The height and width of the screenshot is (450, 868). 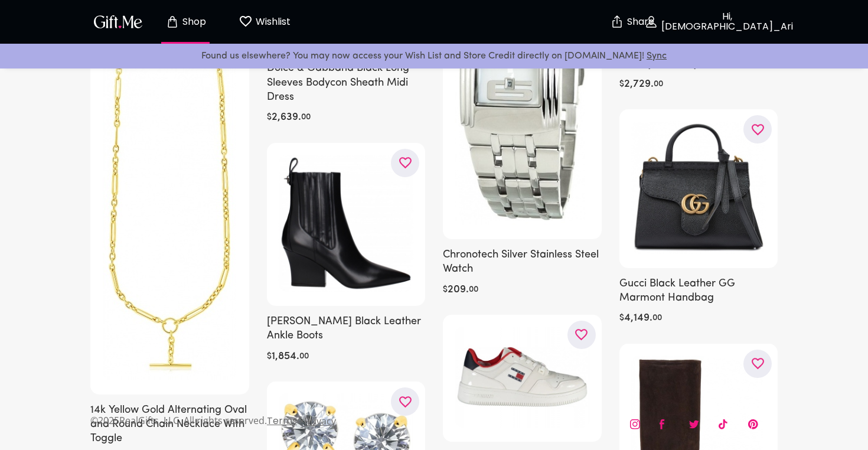 I want to click on img: secure, so click(x=617, y=22).